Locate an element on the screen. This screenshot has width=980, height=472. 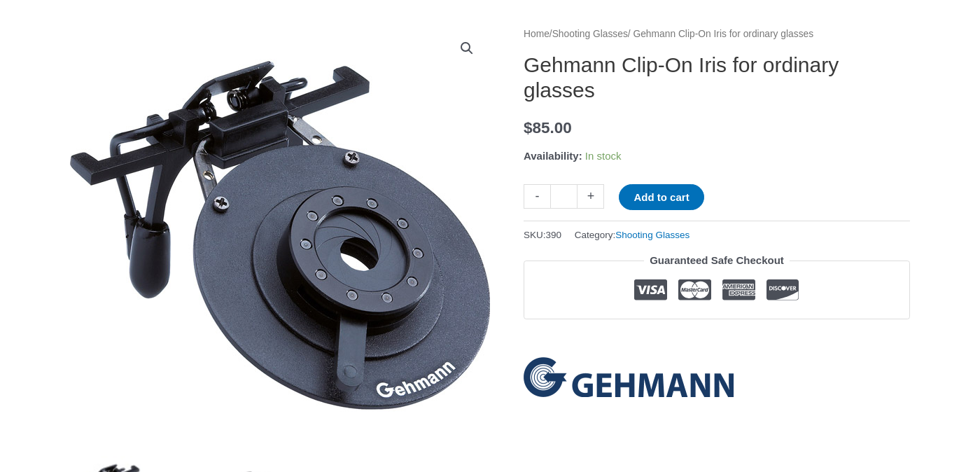
span: 390 is located at coordinates (554, 234).